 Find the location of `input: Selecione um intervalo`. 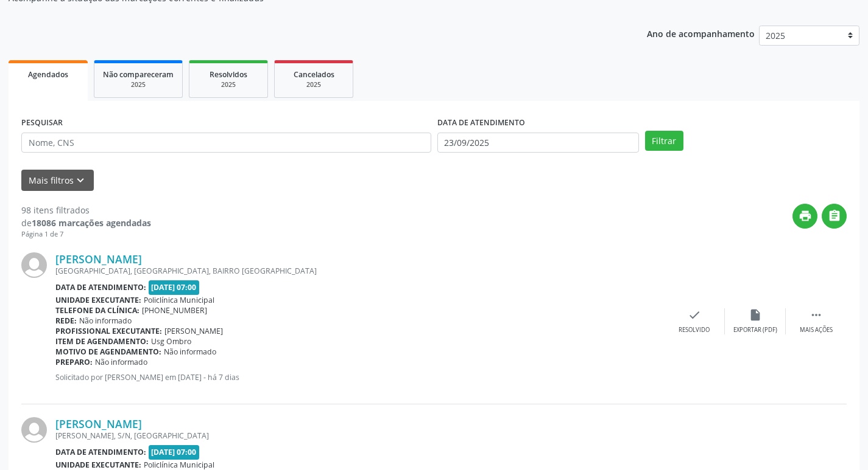

input: Selecione um intervalo is located at coordinates (537, 143).